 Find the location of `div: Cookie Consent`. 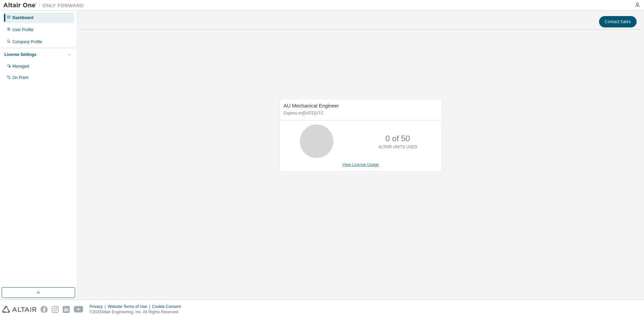

div: Cookie Consent is located at coordinates (168, 307).